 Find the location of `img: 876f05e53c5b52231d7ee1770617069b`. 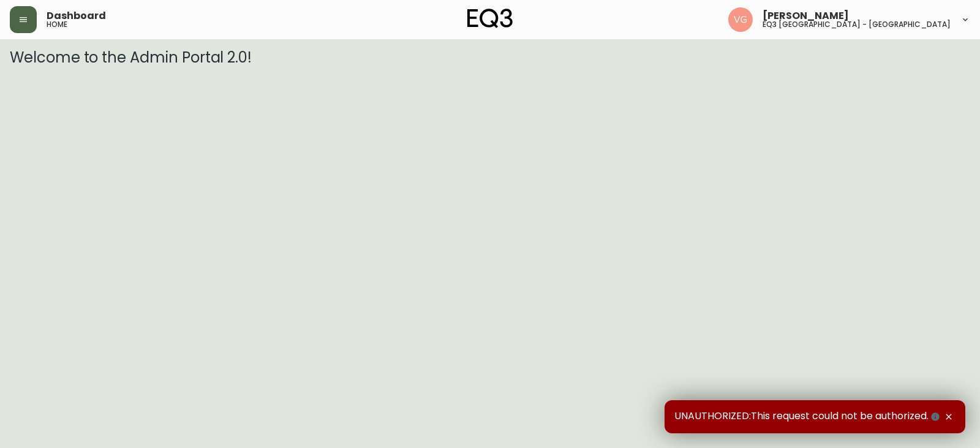

img: 876f05e53c5b52231d7ee1770617069b is located at coordinates (740, 20).